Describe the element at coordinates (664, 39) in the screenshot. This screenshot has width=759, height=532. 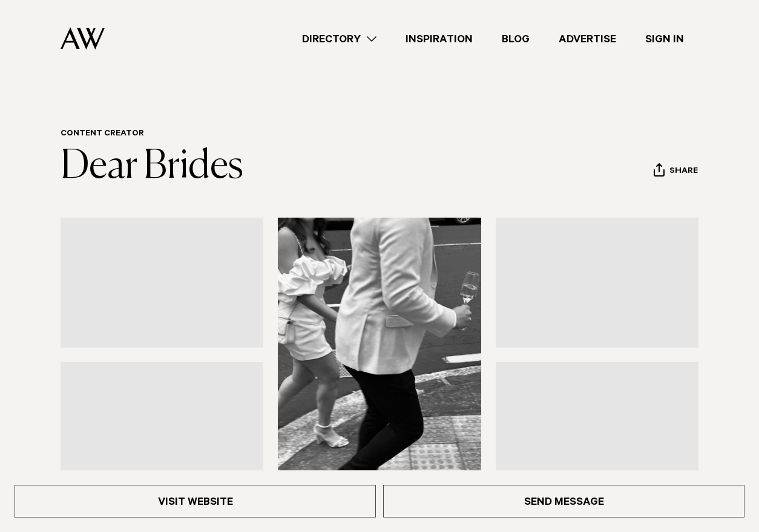
I see `a: Sign In` at that location.